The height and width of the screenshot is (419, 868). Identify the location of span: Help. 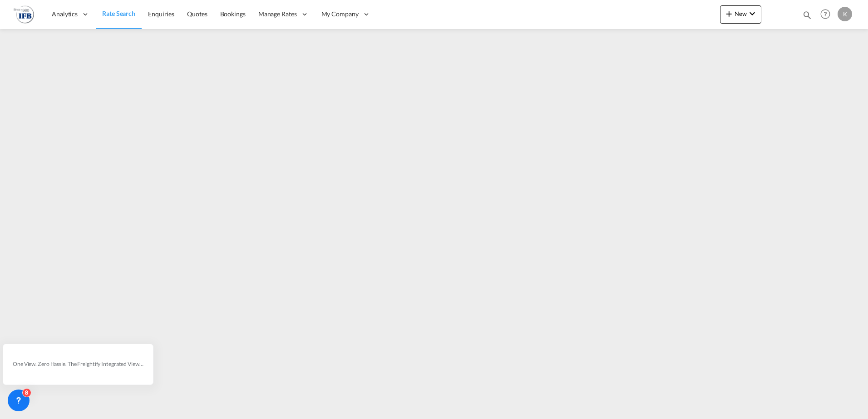
(825, 14).